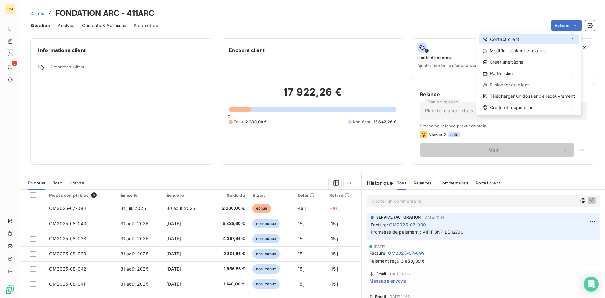 The image size is (605, 298). What do you see at coordinates (529, 85) in the screenshot?
I see `div: Fusionner ce client` at bounding box center [529, 85].